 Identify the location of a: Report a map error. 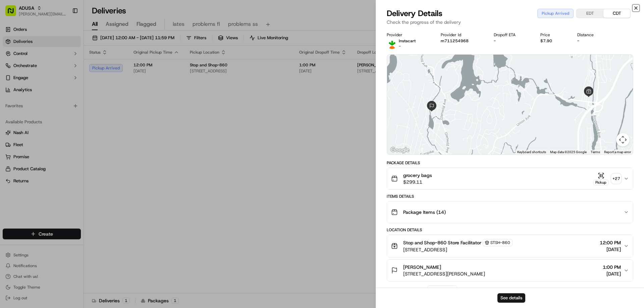
(618, 152).